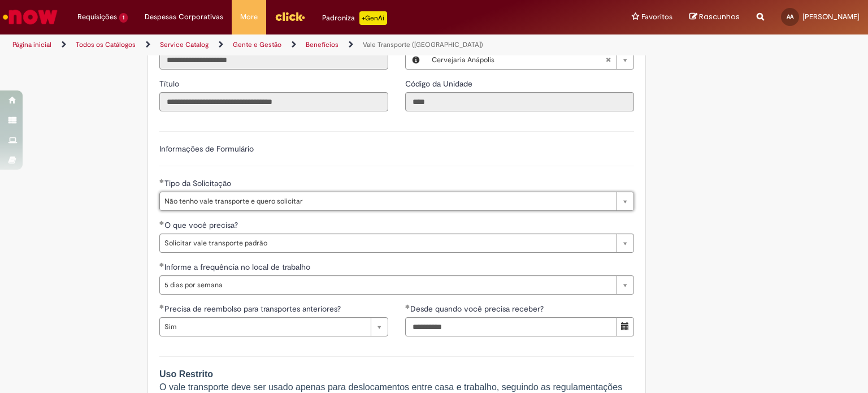  I want to click on label: Somente leitura - Código da Unidade, so click(440, 84).